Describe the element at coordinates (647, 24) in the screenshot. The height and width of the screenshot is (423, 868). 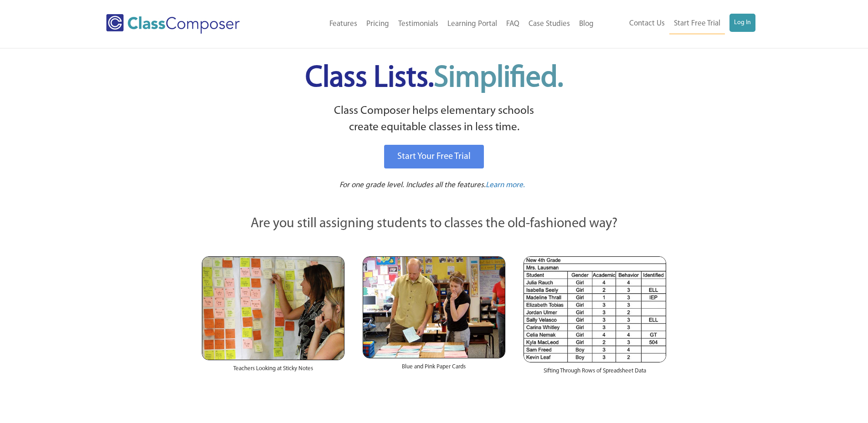
I see `a: Contact Us` at that location.